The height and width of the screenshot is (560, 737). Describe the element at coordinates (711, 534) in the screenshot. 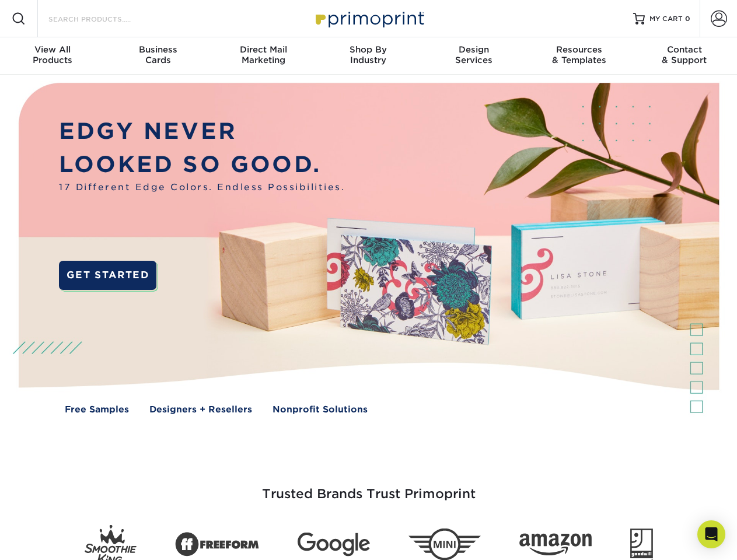

I see `div: Open Intercom Messenger` at that location.